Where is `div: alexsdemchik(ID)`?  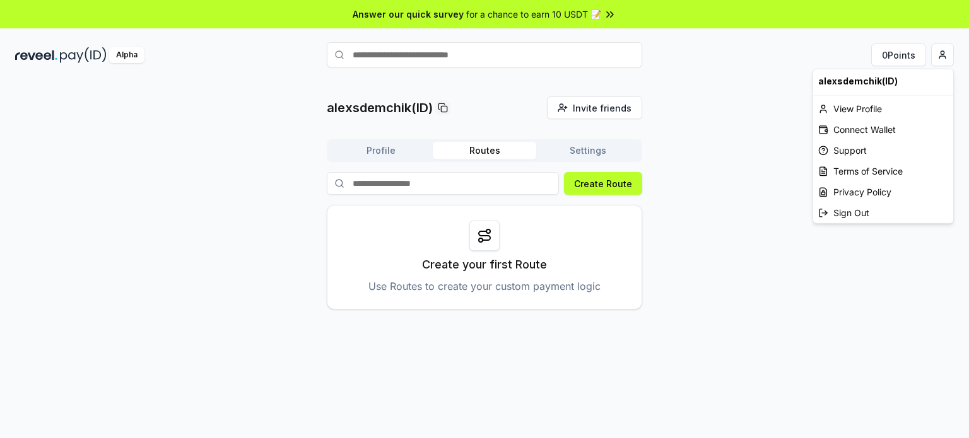
div: alexsdemchik(ID) is located at coordinates (883, 81).